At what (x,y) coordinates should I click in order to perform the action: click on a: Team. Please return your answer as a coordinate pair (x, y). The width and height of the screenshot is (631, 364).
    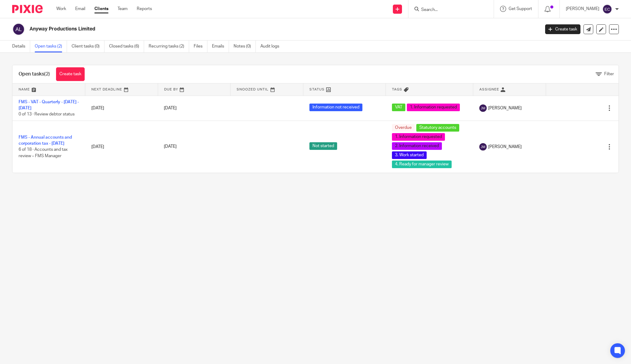
    Looking at the image, I should click on (122, 9).